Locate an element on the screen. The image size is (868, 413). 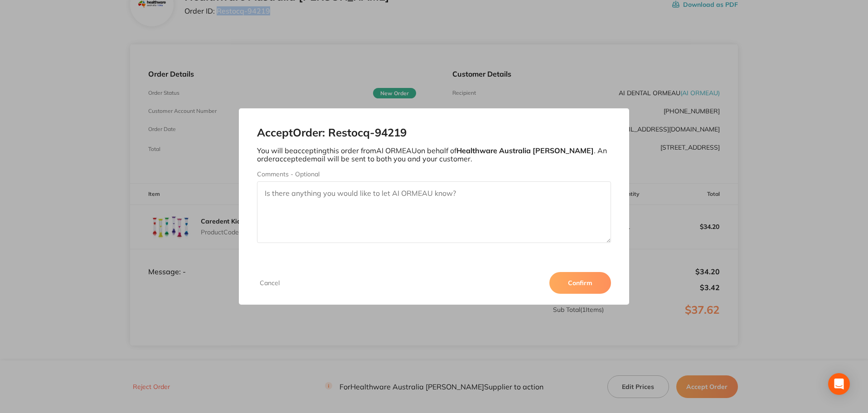
h2: Accept Order: Restocq- 94219 is located at coordinates (434, 133).